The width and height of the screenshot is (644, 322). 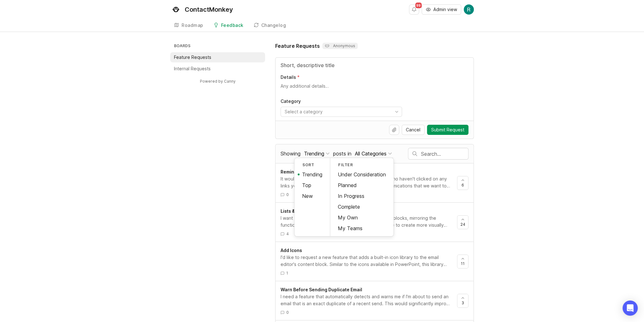 What do you see at coordinates (318, 211) in the screenshot?
I see `span: Lists & indents in paragraph block` at bounding box center [318, 211].